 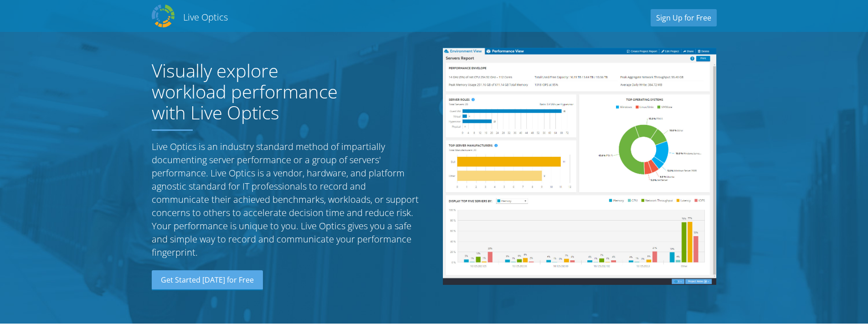 What do you see at coordinates (684, 18) in the screenshot?
I see `a: Sign Up for Free` at bounding box center [684, 18].